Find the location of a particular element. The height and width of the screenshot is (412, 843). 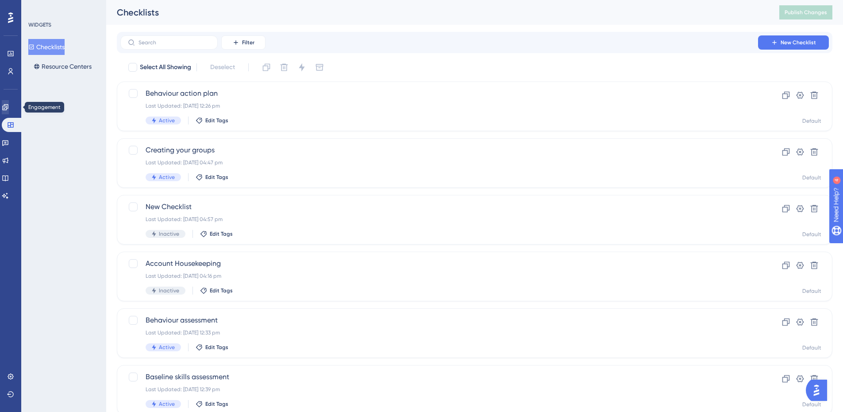

button: Filter is located at coordinates (243, 42).